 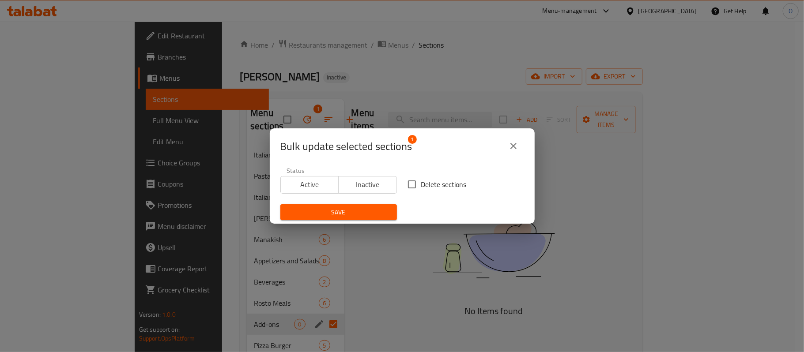 What do you see at coordinates (338, 212) in the screenshot?
I see `span: Save` at bounding box center [338, 212].